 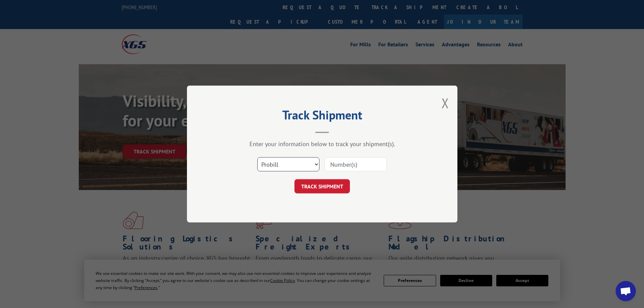 I want to click on input: Number(s), so click(x=355, y=164).